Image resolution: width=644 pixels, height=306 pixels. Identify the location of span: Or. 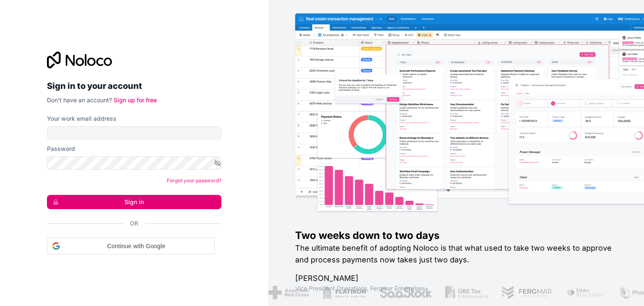
(134, 224).